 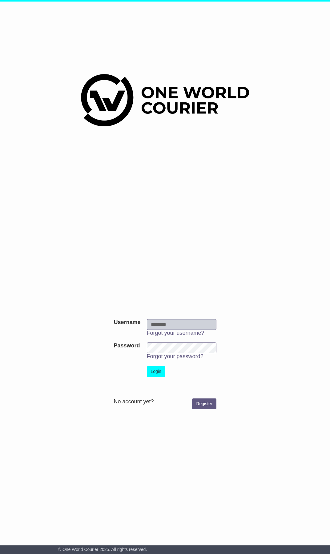 What do you see at coordinates (175, 356) in the screenshot?
I see `a: Forgot your password?` at bounding box center [175, 356].